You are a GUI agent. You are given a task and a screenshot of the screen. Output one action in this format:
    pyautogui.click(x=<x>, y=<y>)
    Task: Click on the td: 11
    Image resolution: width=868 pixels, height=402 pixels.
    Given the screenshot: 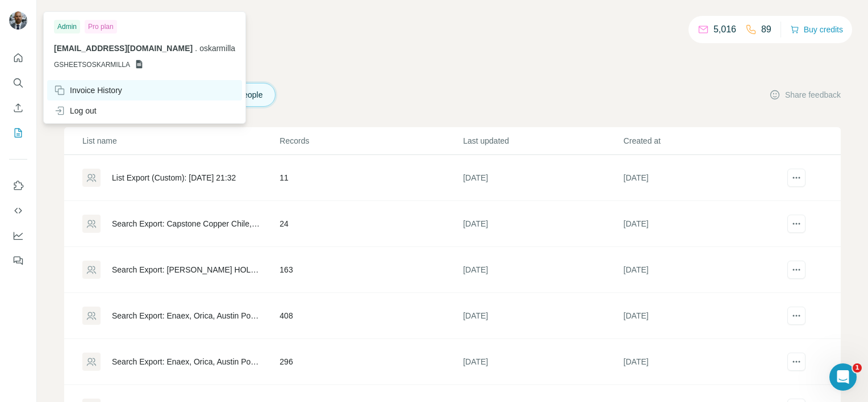 What is the action you would take?
    pyautogui.click(x=370, y=178)
    